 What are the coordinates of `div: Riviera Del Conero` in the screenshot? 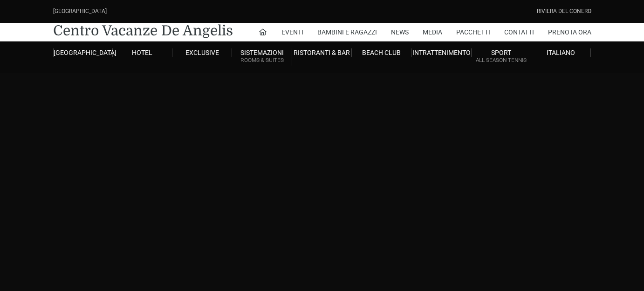 It's located at (564, 11).